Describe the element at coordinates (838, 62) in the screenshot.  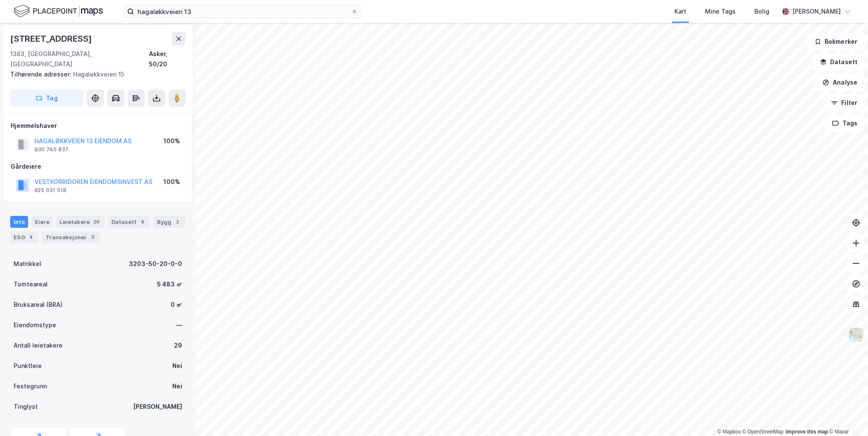
I see `button: Datasett` at that location.